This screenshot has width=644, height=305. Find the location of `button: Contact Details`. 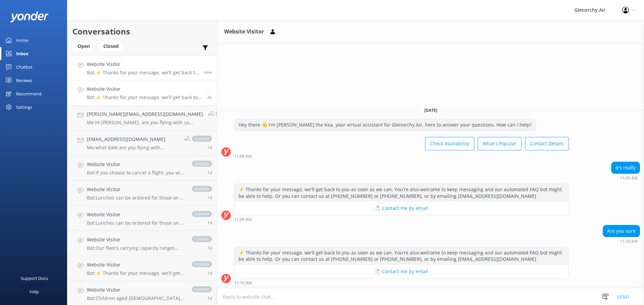

button: Contact Details is located at coordinates (547, 144).